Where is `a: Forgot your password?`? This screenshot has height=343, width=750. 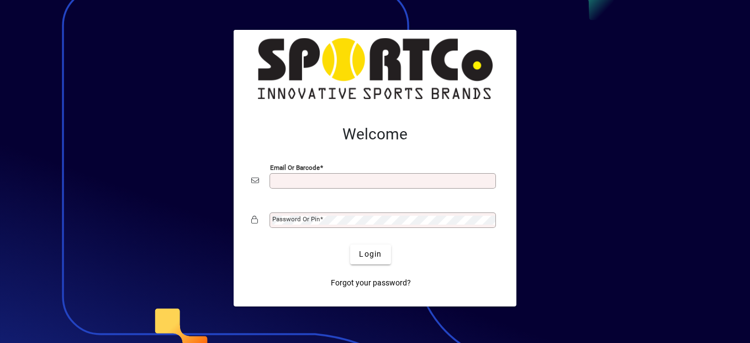
a: Forgot your password? is located at coordinates (371, 283).